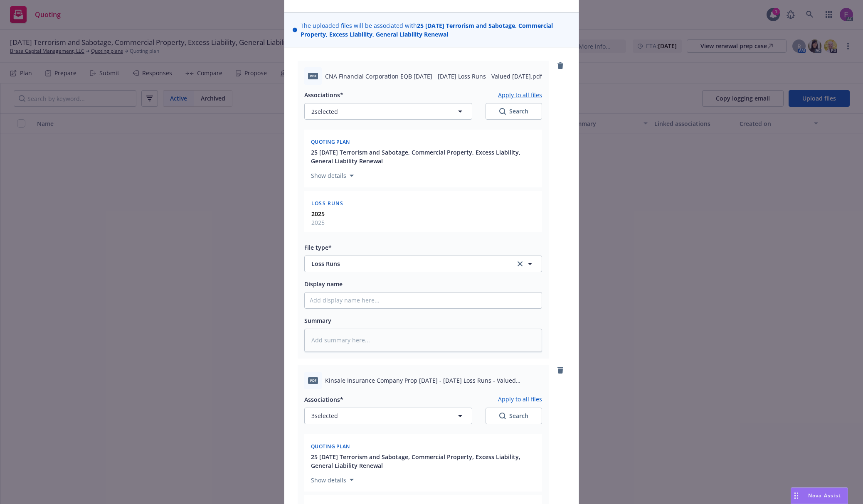  What do you see at coordinates (520, 264) in the screenshot?
I see `a: clear selection` at bounding box center [520, 264].